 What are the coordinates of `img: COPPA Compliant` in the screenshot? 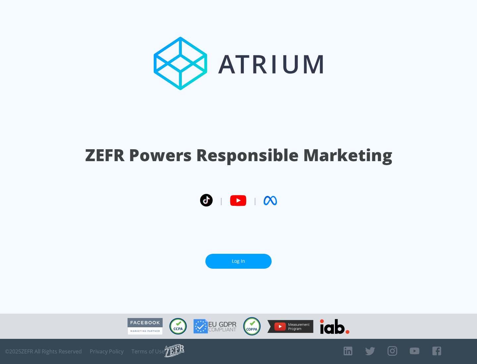 It's located at (252, 326).